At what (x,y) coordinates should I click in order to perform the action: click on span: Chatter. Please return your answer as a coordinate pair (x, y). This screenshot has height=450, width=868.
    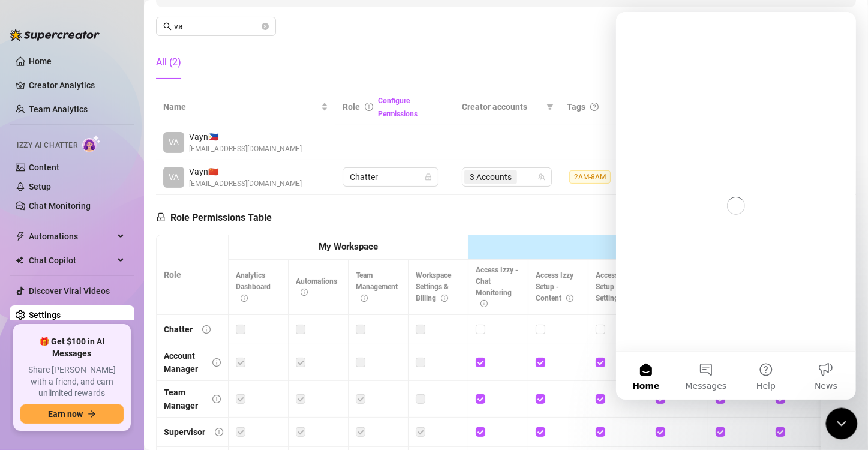
    Looking at the image, I should click on (391, 177).